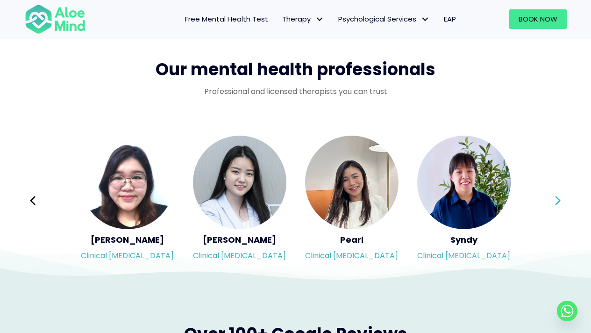 Image resolution: width=591 pixels, height=333 pixels. Describe the element at coordinates (55, 19) in the screenshot. I see `img: Aloe mind Logo` at that location.